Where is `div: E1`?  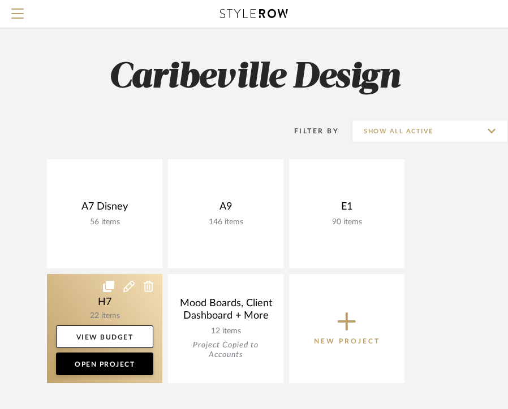
div: E1 is located at coordinates (347, 209).